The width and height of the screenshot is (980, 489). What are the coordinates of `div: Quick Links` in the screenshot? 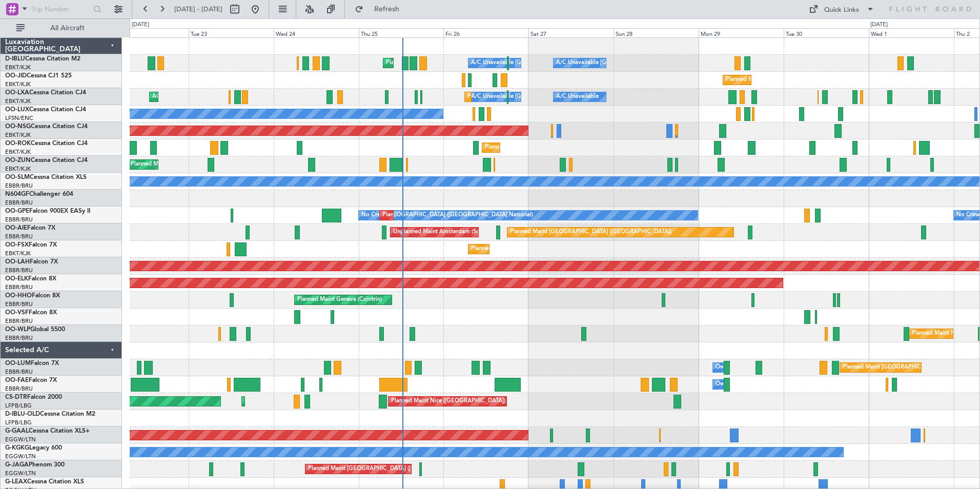 It's located at (842, 10).